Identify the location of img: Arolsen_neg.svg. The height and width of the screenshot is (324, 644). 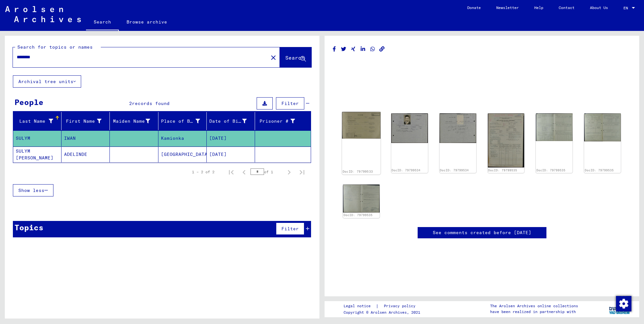
(43, 14).